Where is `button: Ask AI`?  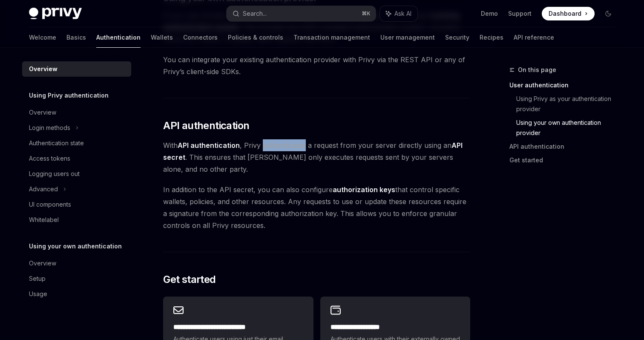 button: Ask AI is located at coordinates (399, 13).